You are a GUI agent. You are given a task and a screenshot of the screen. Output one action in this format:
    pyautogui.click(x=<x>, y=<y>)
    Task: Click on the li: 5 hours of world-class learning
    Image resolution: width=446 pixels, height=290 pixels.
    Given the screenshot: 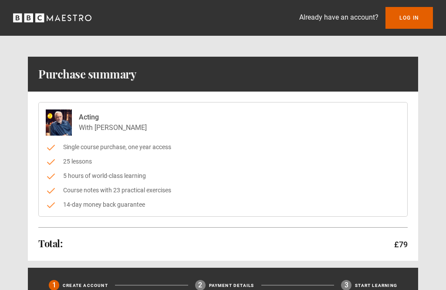 What is the action you would take?
    pyautogui.click(x=223, y=176)
    